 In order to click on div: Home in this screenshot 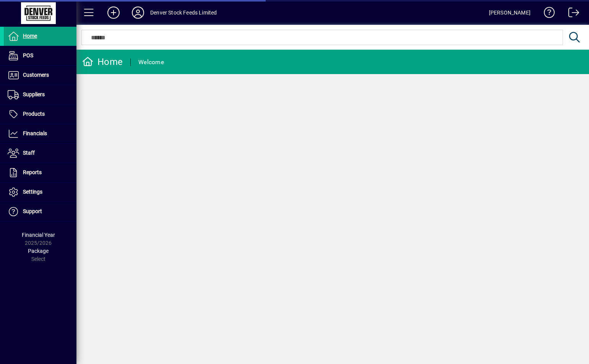, I will do `click(102, 62)`.